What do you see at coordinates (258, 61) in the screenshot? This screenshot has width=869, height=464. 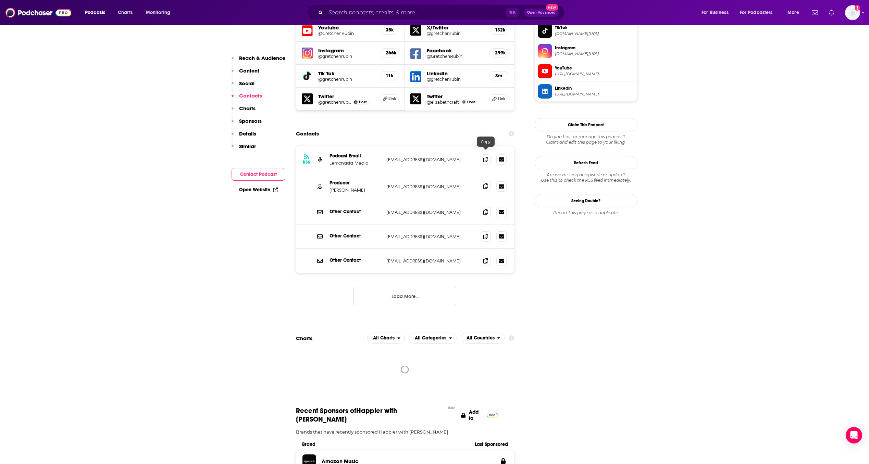 I see `button: Reach & Audience` at bounding box center [258, 61].